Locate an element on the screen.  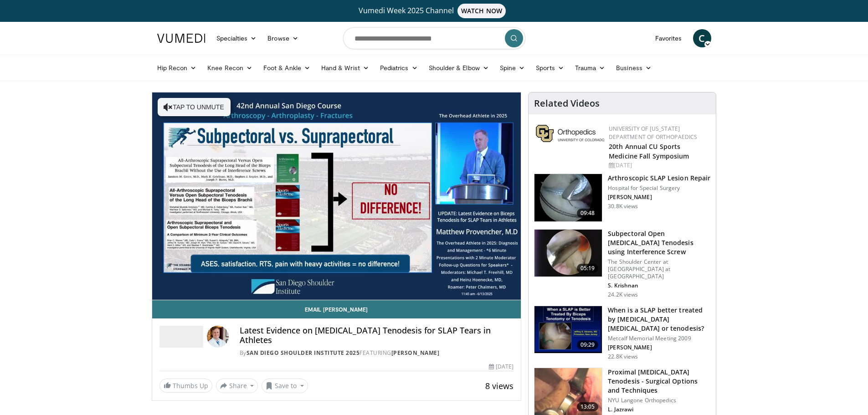
button: Share is located at coordinates (237, 385).